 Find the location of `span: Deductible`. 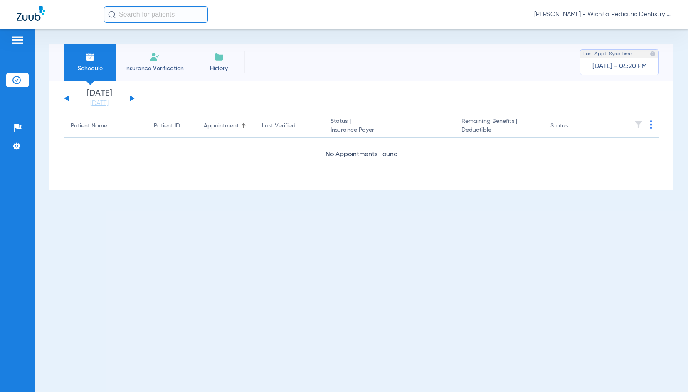

span: Deductible is located at coordinates (499, 130).